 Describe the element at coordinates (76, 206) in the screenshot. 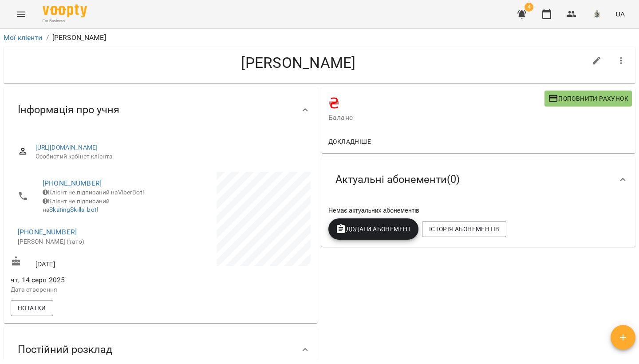

I see `span: Клієнт не підписаний на !` at that location.